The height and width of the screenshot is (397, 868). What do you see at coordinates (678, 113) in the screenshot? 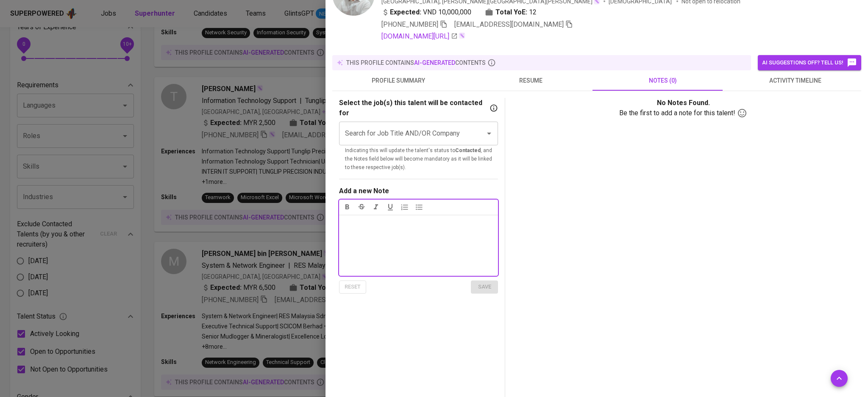
I see `p: Be the first to add a note for this talent!` at bounding box center [678, 113].